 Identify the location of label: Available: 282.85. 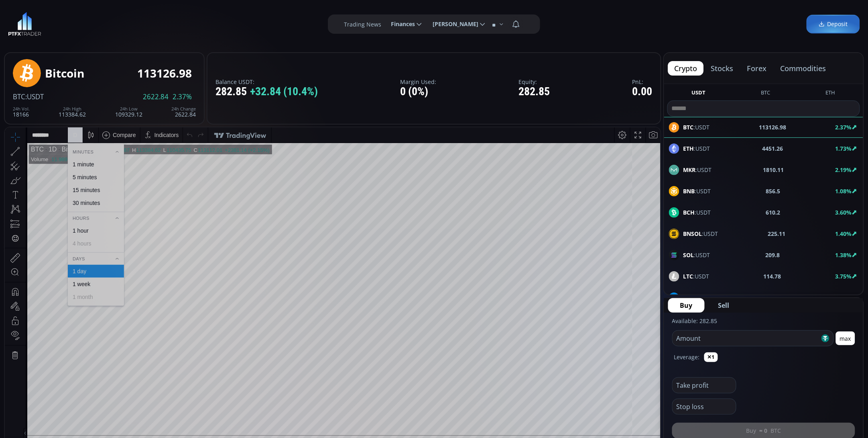
(694, 320).